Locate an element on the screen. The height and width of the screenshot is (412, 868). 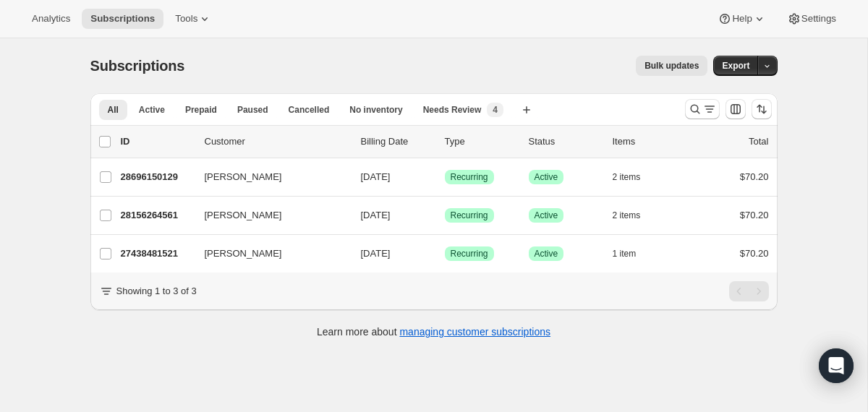
button: Create new view is located at coordinates (527, 110).